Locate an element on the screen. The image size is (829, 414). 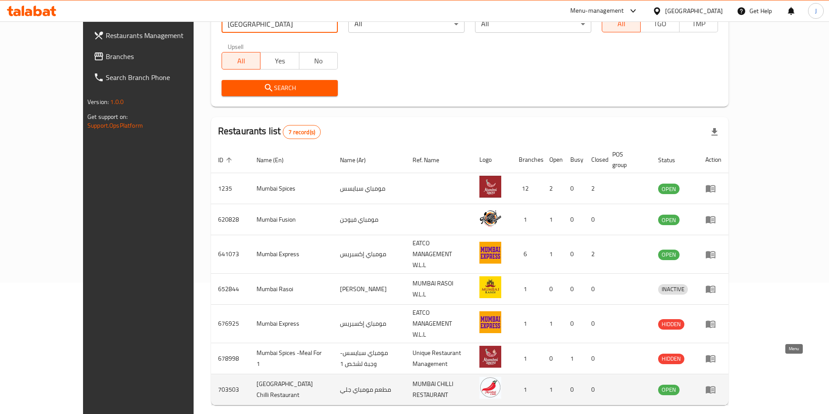
span: 1.0.0 is located at coordinates (117, 102).